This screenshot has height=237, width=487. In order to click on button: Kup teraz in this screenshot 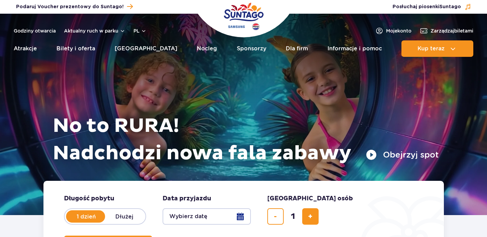, I will do `click(438, 49)`.